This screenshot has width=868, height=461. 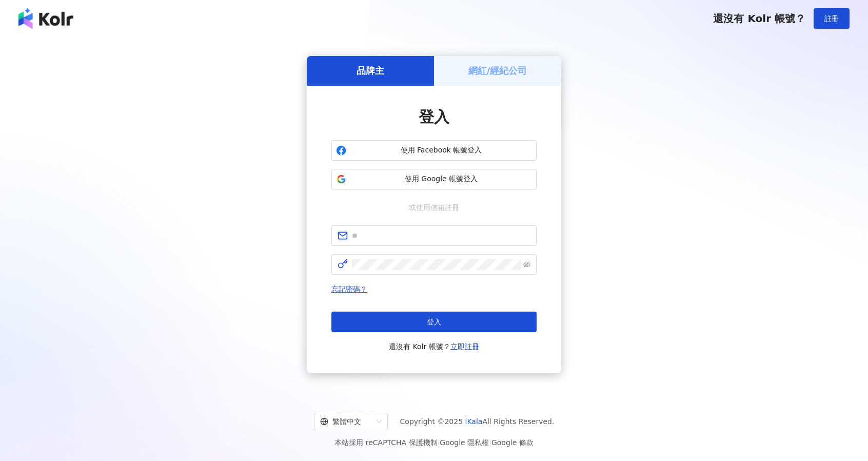 What do you see at coordinates (832, 18) in the screenshot?
I see `button: 註冊` at bounding box center [832, 18].